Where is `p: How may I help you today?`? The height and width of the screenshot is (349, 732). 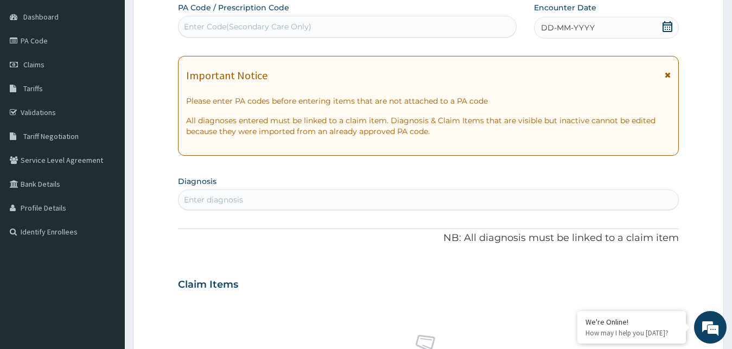
p: How may I help you today? is located at coordinates (632, 333).